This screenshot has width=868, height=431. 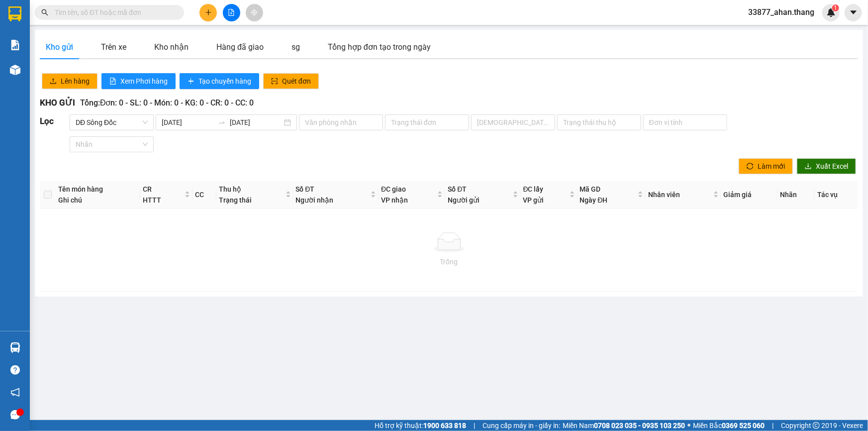 What do you see at coordinates (256, 123) in the screenshot?
I see `input: Ngày kết thúc` at bounding box center [256, 123].